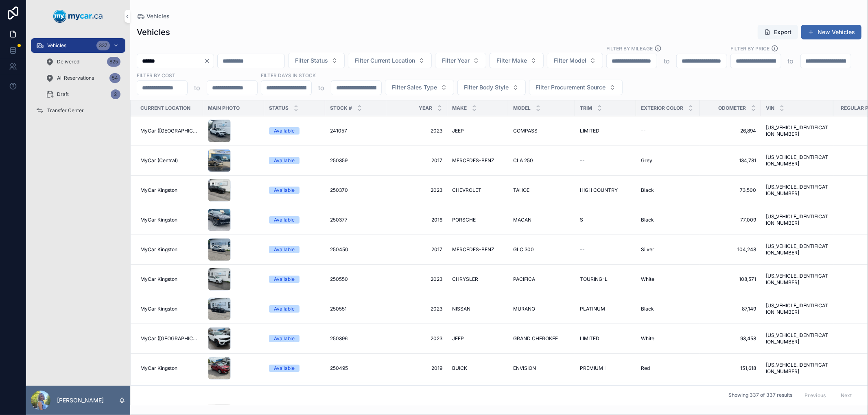 Image resolution: width=868 pixels, height=415 pixels. What do you see at coordinates (571, 87) in the screenshot?
I see `span: Filter Procurement Source` at bounding box center [571, 87].